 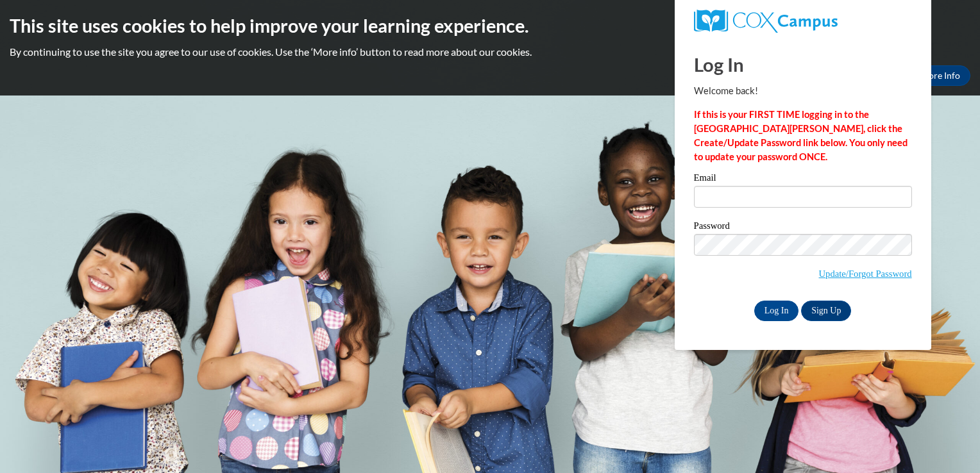 What do you see at coordinates (803, 227) in the screenshot?
I see `label: Password` at bounding box center [803, 227].